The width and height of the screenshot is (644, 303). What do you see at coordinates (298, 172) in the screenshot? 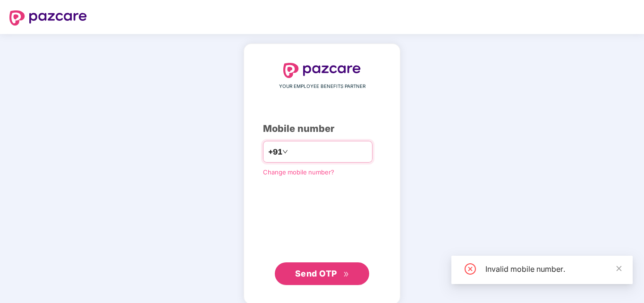
I see `span: Change mobile number?` at bounding box center [298, 172].